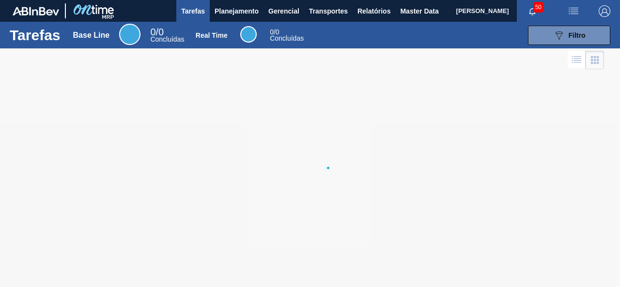 Image resolution: width=620 pixels, height=287 pixels. I want to click on img: TNhmsLtSVTkK8tSr43FrP2fwEKptu5GPRR3wAAAABJRU5ErkJggg==, so click(36, 11).